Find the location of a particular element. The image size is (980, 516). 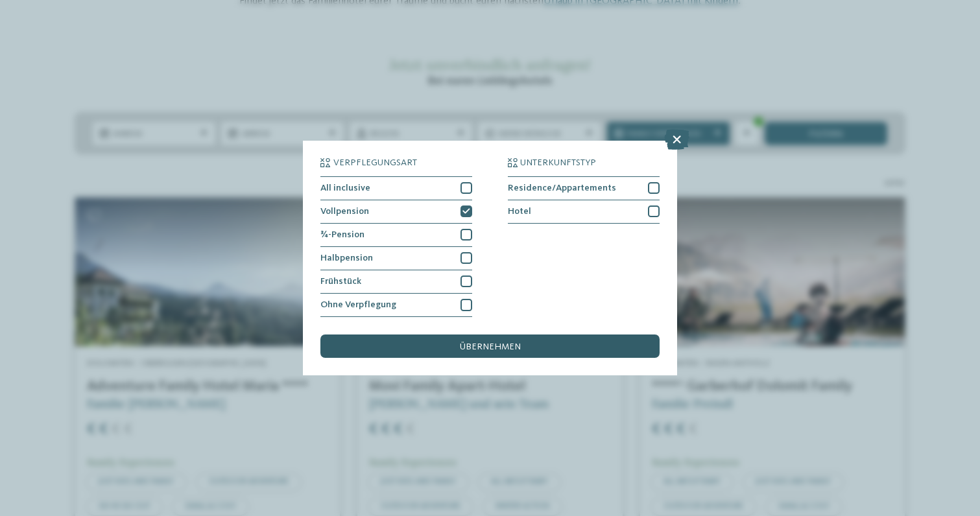

span: Halbpension is located at coordinates (346, 258).